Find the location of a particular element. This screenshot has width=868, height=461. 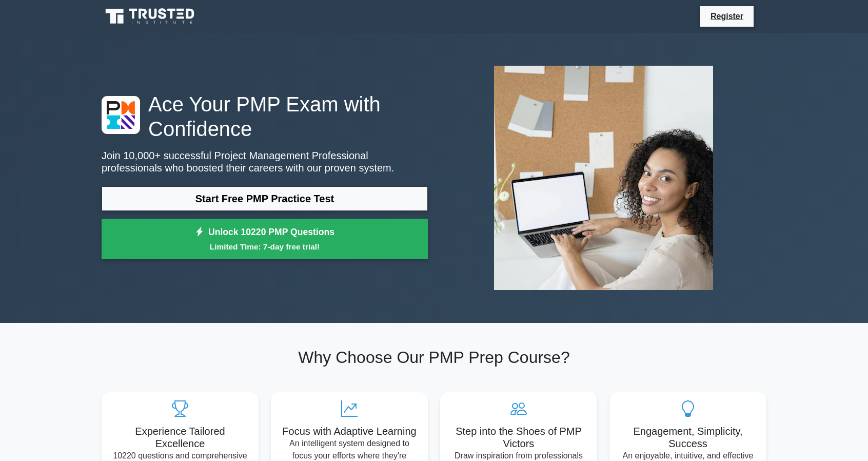

h5: Experience Tailored Excellence is located at coordinates (180, 437).